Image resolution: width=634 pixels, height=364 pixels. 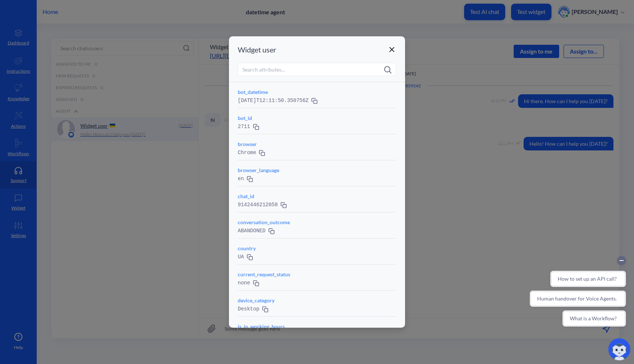 What do you see at coordinates (94, 9) in the screenshot?
I see `button: Collapse conversation starters` at bounding box center [94, 9].